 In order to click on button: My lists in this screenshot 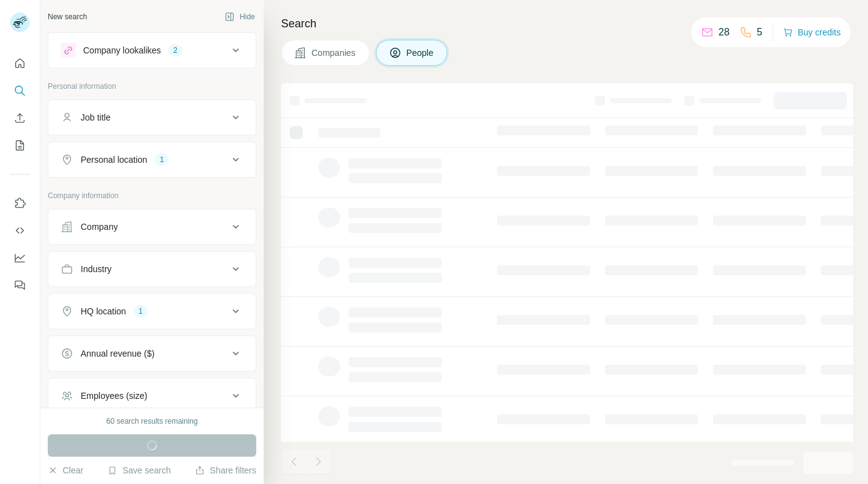, I will do `click(20, 145)`.